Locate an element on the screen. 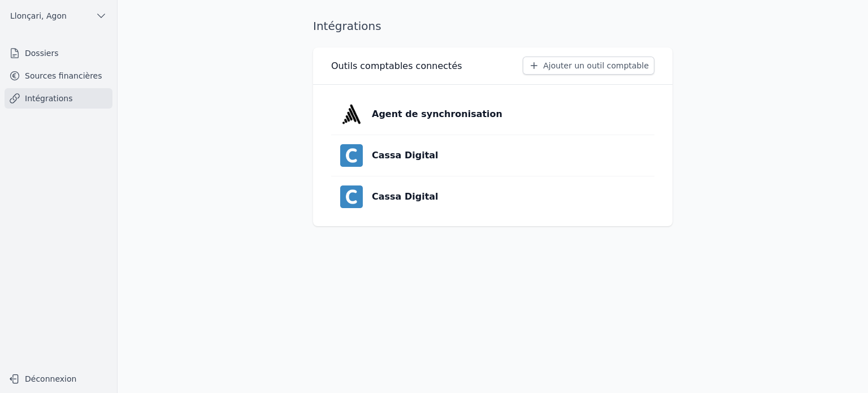 This screenshot has height=393, width=868. p: Agent de synchronisation is located at coordinates (437, 114).